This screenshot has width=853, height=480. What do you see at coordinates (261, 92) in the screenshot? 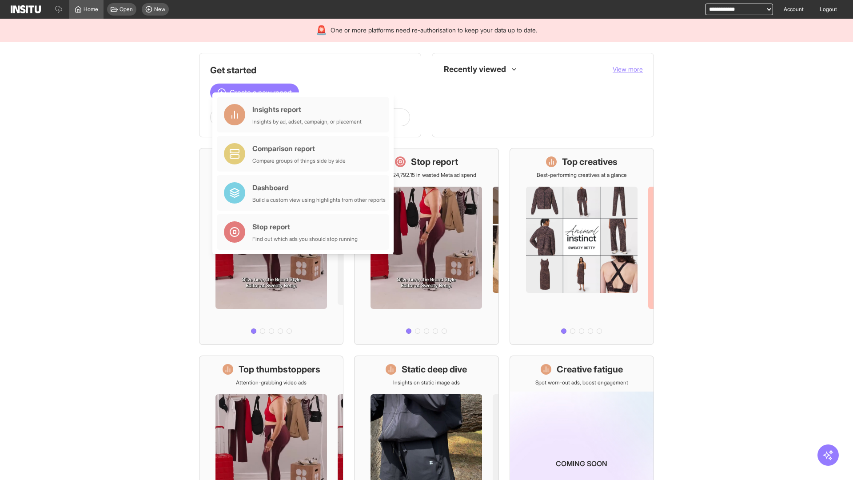
I see `span: Create a new report` at bounding box center [261, 92].